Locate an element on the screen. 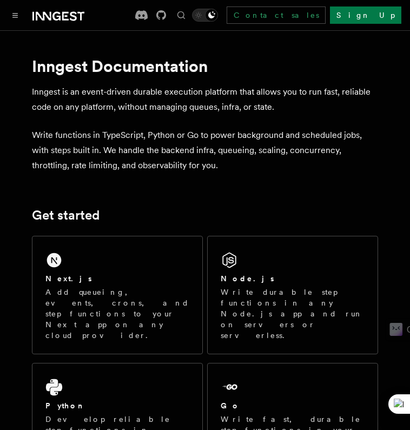 The height and width of the screenshot is (430, 410). button: Toggle navigation is located at coordinates (15, 15).